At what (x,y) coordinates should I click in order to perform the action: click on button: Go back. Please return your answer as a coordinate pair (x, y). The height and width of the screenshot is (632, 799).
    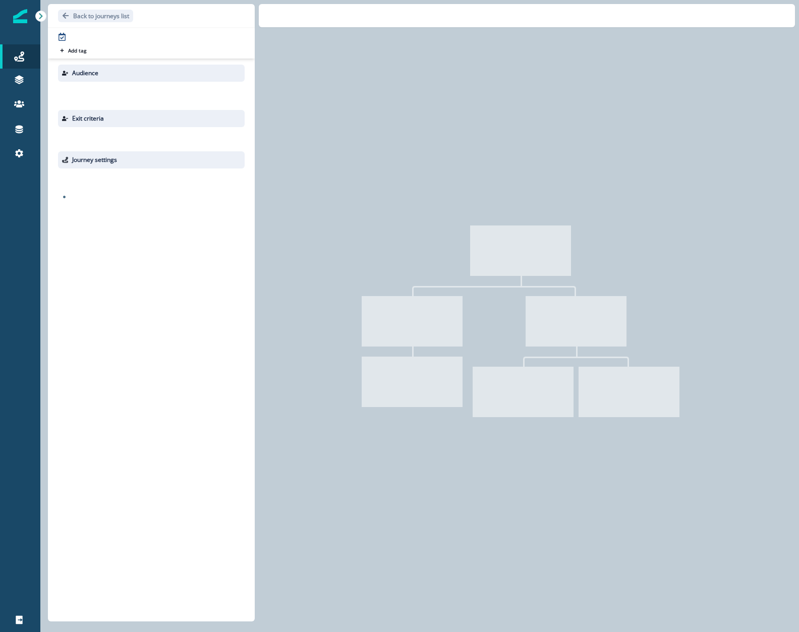
    Looking at the image, I should click on (95, 16).